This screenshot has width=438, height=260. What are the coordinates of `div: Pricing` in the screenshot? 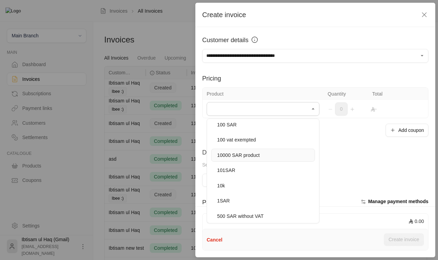 It's located at (315, 78).